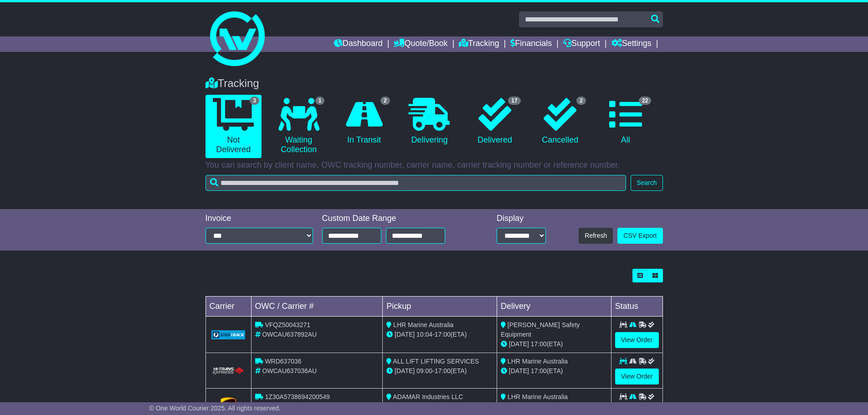 The height and width of the screenshot is (415, 868). Describe the element at coordinates (514, 100) in the screenshot. I see `span: 17` at that location.